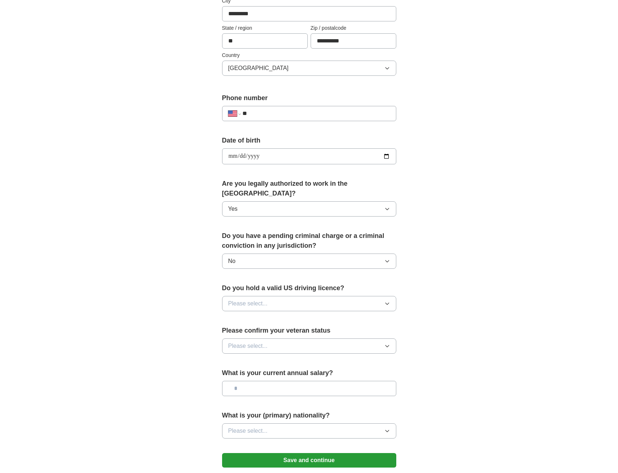 This screenshot has height=473, width=618. What do you see at coordinates (353, 28) in the screenshot?
I see `label: Zip / postalcode` at bounding box center [353, 28].